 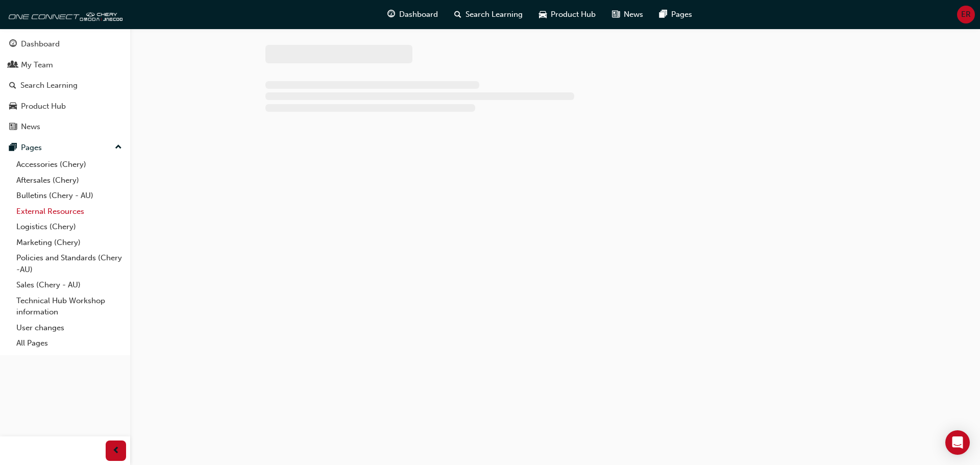 I want to click on div: Open Intercom Messenger, so click(x=957, y=443).